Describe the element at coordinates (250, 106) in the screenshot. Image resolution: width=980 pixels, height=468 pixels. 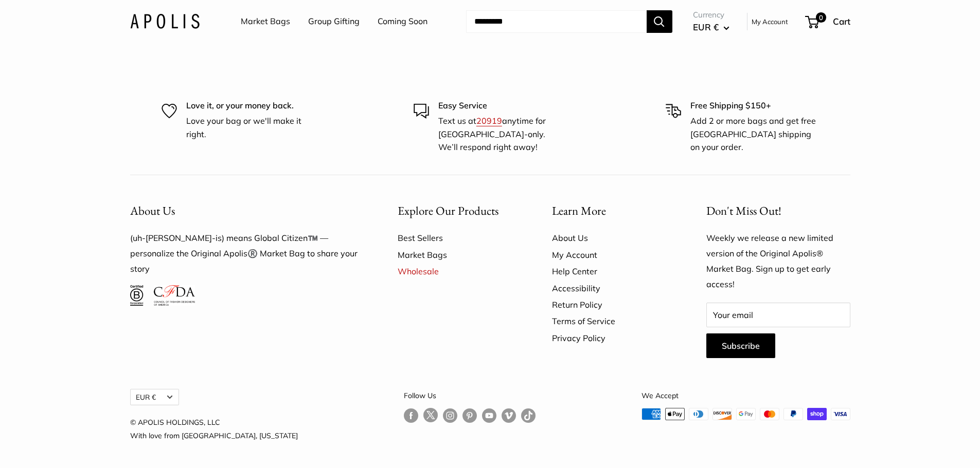
I see `p: Love it, or your money back.` at that location.